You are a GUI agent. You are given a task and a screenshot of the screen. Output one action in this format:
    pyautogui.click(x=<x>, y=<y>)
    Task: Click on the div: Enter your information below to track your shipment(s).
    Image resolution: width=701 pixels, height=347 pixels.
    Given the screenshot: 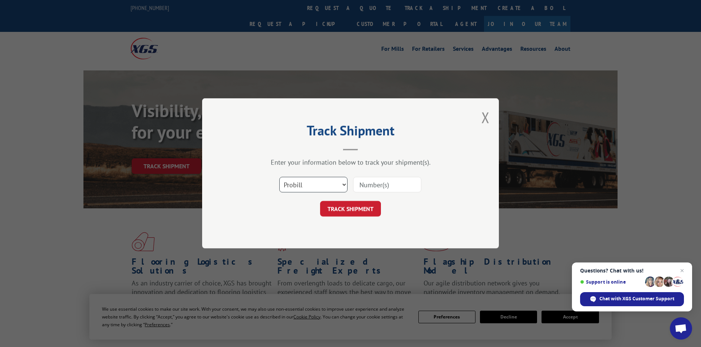 What is the action you would take?
    pyautogui.click(x=350, y=162)
    